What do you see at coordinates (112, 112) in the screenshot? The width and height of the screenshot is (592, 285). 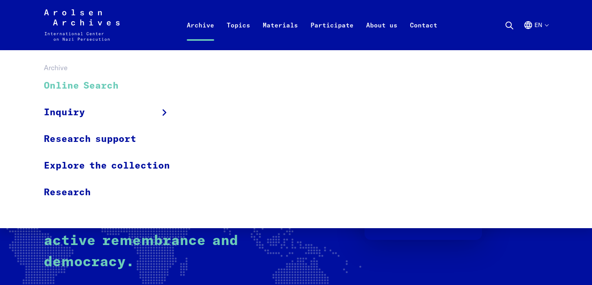 I see `a: Inquiry` at bounding box center [112, 112].